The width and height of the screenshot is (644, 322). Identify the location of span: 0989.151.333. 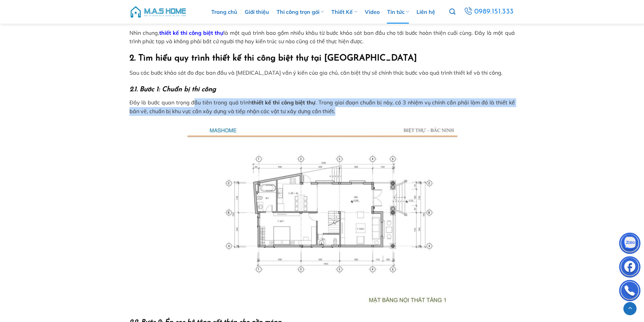
(494, 12).